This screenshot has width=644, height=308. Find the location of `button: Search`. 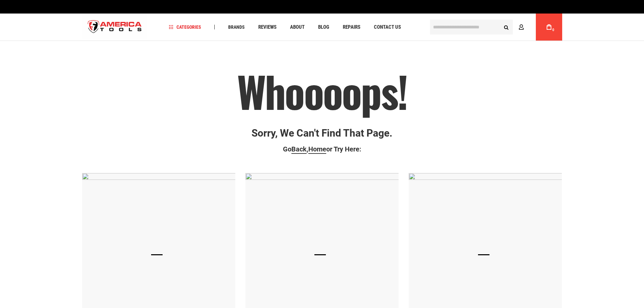

button: Search is located at coordinates (506, 27).